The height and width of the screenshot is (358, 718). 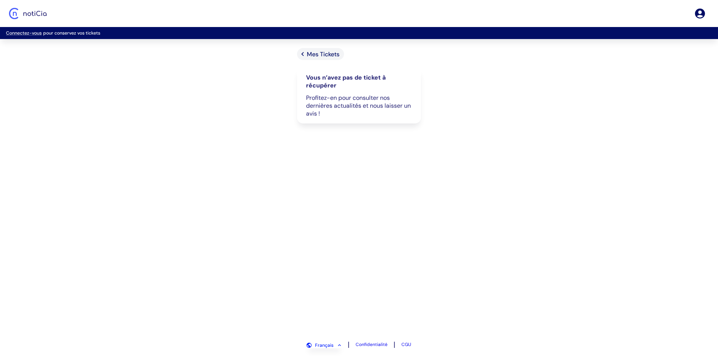 What do you see at coordinates (320, 54) in the screenshot?
I see `div: Mes Tickets` at bounding box center [320, 54].